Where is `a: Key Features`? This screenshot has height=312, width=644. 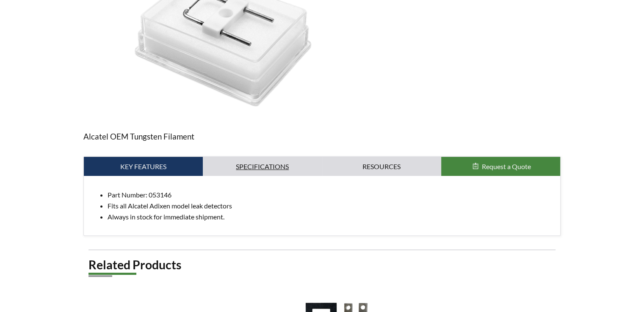 a: Key Features is located at coordinates (143, 167).